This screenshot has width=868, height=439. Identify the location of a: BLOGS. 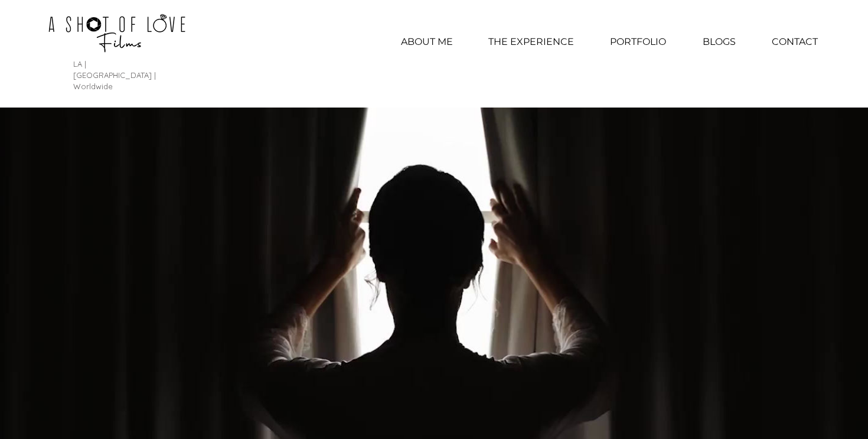
(719, 42).